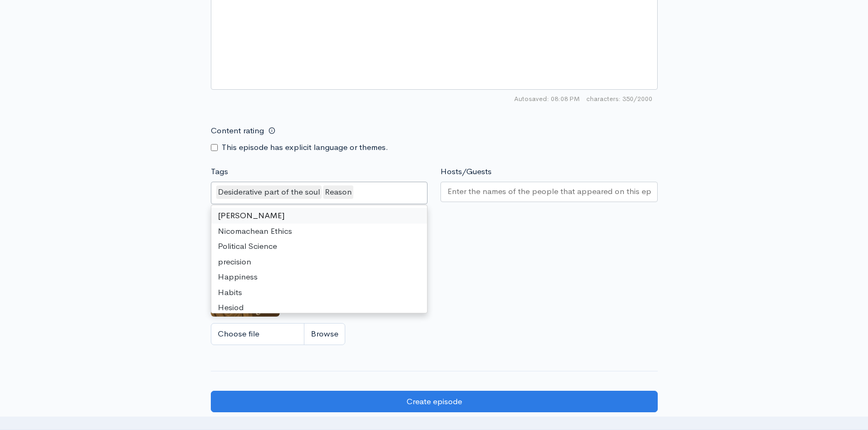  Describe the element at coordinates (219, 172) in the screenshot. I see `label: Tags` at that location.